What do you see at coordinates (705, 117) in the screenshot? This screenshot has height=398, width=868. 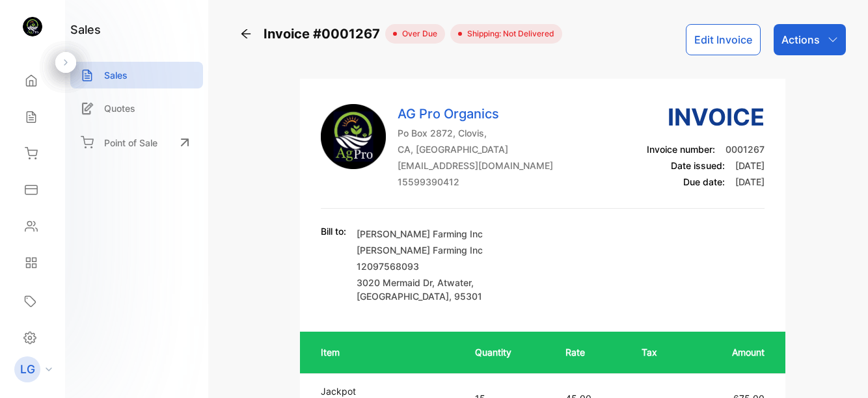 I see `h3: Invoice` at bounding box center [705, 117].